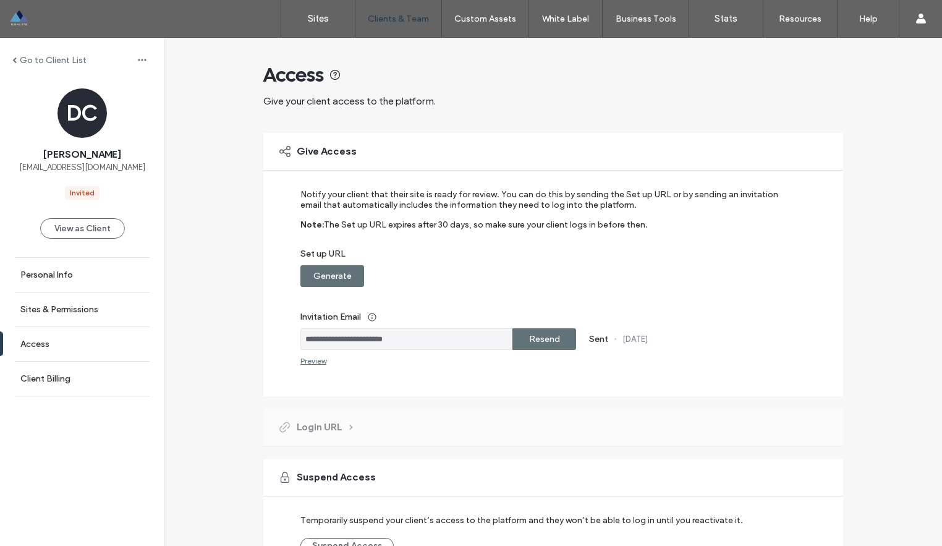  What do you see at coordinates (319, 427) in the screenshot?
I see `span: Login URL` at bounding box center [319, 427].